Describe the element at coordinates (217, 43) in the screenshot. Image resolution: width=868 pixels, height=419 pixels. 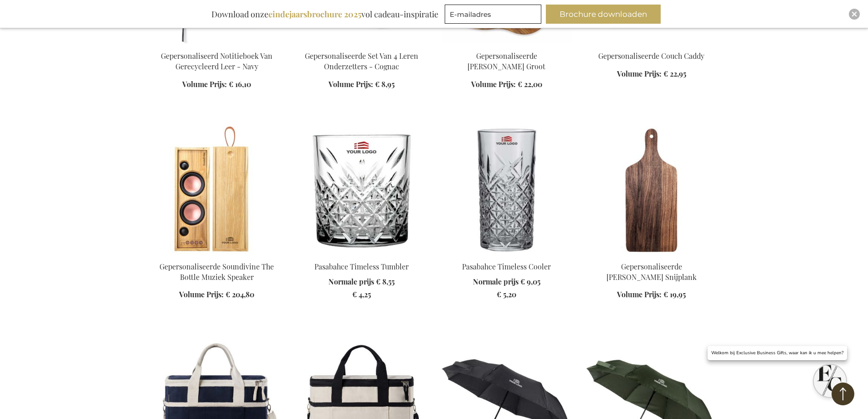
I see `a: Personalised Baltimore GRS Certified Paper & PU Notebook` at that location.